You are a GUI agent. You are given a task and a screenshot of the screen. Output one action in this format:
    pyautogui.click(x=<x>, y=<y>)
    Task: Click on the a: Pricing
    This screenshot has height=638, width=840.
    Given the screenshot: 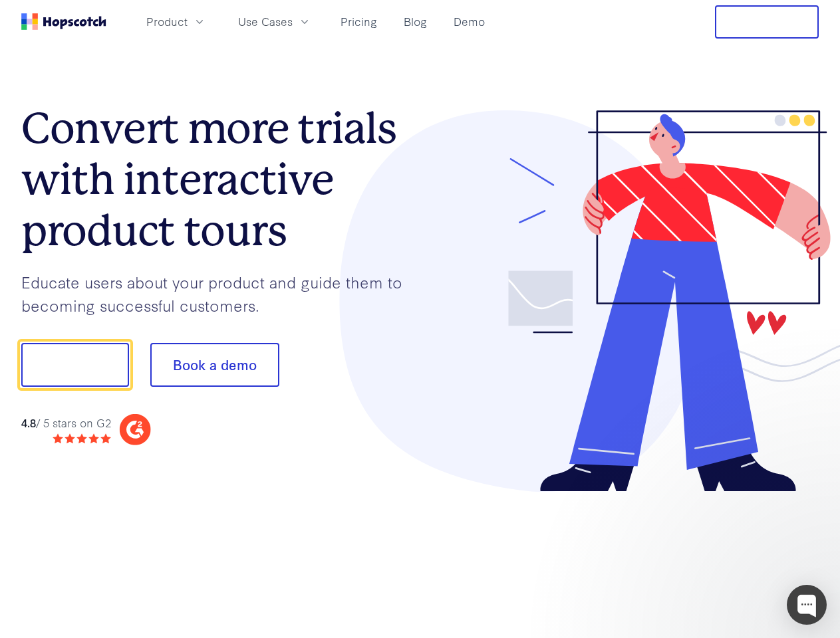 What is the action you would take?
    pyautogui.click(x=359, y=22)
    